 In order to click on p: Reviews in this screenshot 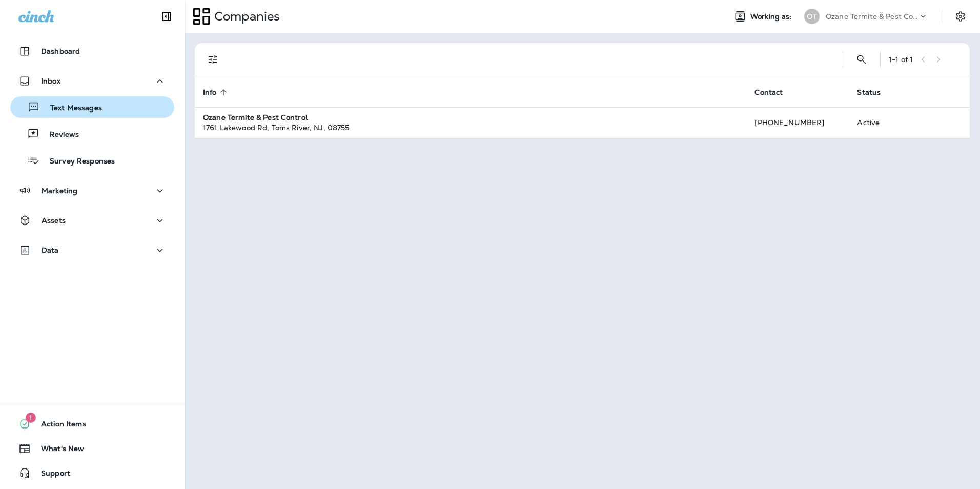, I will do `click(59, 135)`.